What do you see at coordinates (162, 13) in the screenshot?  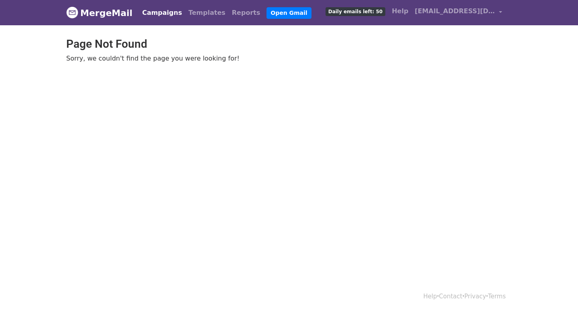 I see `a: Campaigns` at bounding box center [162, 13].